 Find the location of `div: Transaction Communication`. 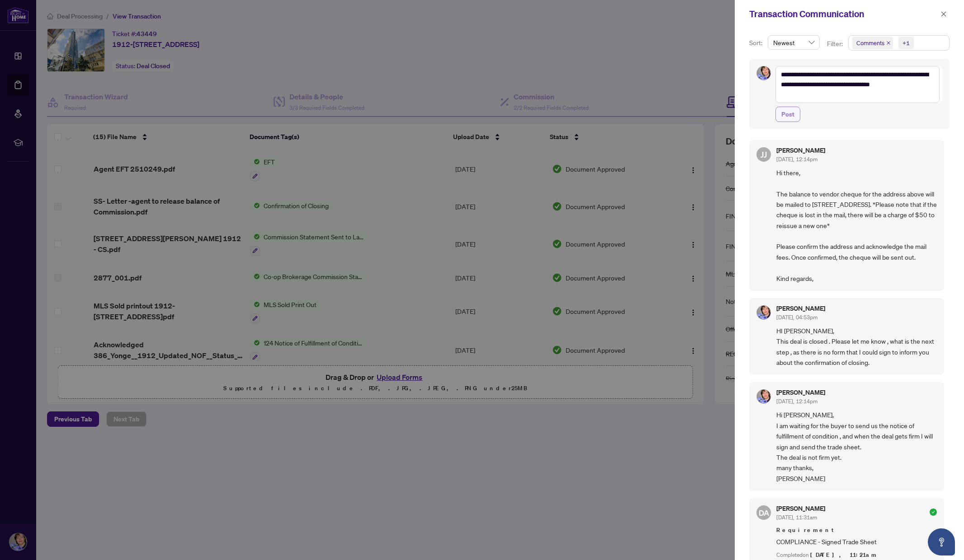

div: Transaction Communication is located at coordinates (844, 14).